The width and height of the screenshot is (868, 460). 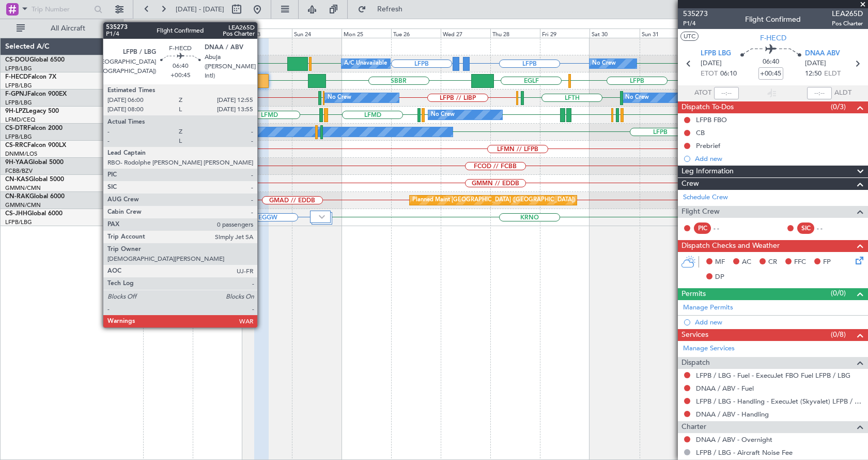 What do you see at coordinates (32, 111) in the screenshot?
I see `a: 9H-LPZLegacy 500` at bounding box center [32, 111].